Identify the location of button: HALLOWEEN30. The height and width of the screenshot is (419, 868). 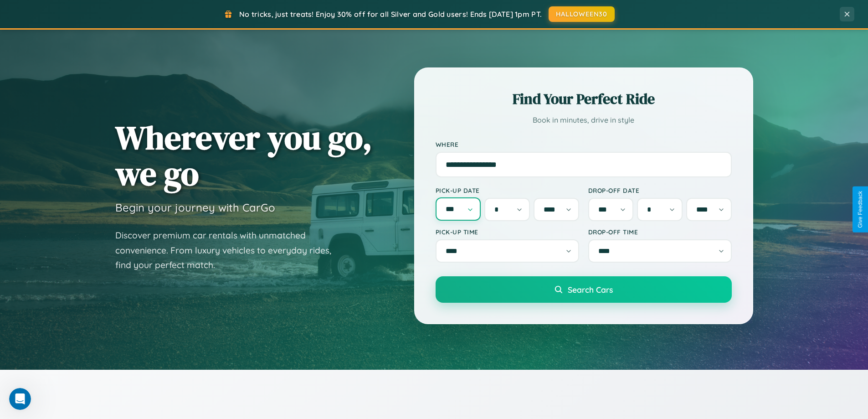
(581, 14).